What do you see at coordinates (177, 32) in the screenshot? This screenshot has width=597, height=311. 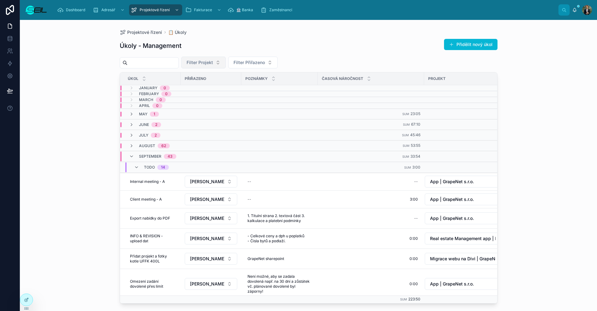 I see `a: 📋 Úkoly` at bounding box center [177, 32].